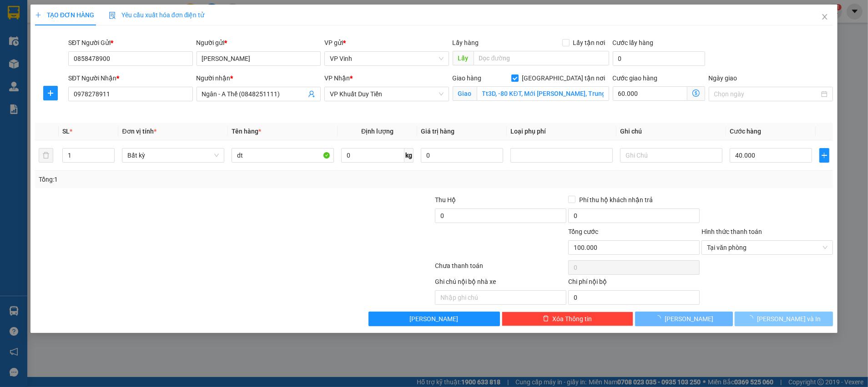 This screenshot has width=868, height=387. I want to click on img: icon, so click(113, 15).